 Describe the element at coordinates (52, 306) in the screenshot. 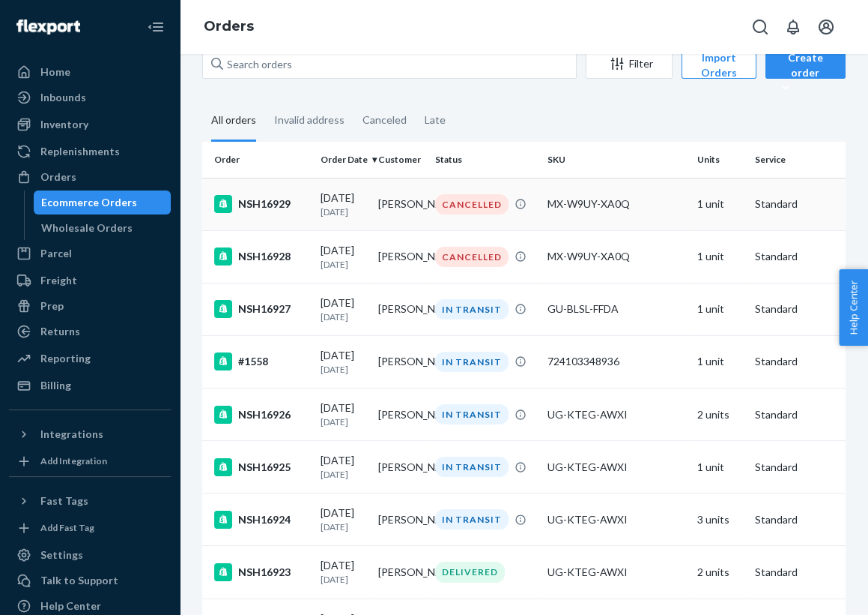

I see `div: Prep` at that location.